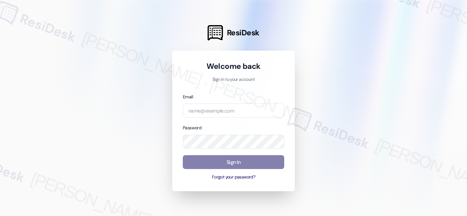 The image size is (467, 216). What do you see at coordinates (243, 33) in the screenshot?
I see `span: ResiDesk` at bounding box center [243, 33].